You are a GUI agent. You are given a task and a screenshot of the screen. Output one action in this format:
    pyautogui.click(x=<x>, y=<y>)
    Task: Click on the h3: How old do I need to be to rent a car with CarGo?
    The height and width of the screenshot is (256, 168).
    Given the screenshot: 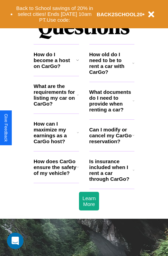 What is the action you would take?
    pyautogui.click(x=111, y=63)
    